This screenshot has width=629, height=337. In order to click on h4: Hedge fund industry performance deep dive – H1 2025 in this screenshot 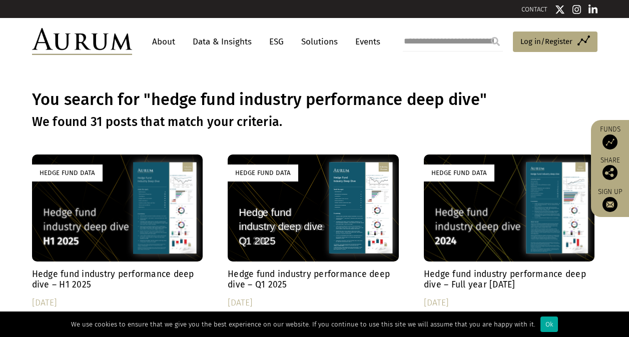, I will do `click(118, 280)`.